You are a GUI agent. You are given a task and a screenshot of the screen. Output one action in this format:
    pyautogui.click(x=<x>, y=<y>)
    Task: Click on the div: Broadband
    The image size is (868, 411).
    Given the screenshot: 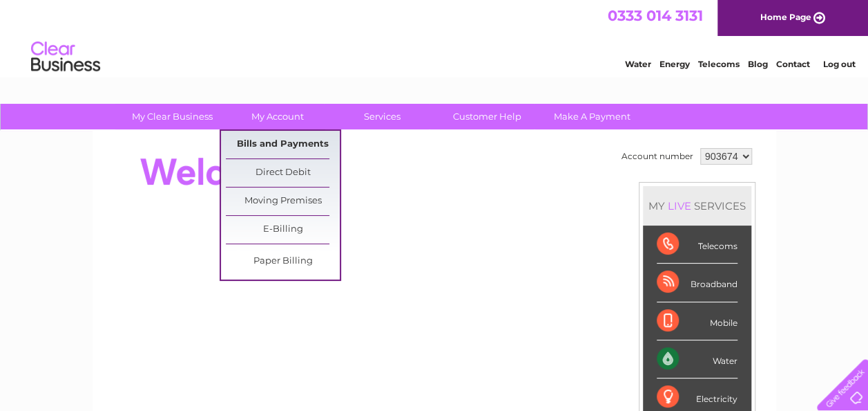 What is the action you would take?
    pyautogui.click(x=697, y=282)
    